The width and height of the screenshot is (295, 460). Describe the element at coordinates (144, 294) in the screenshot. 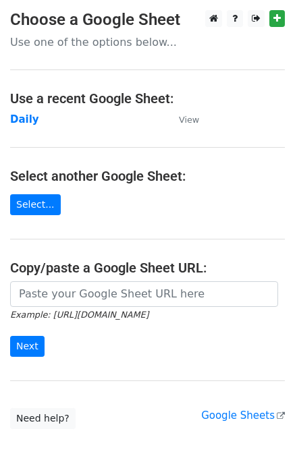

I see `input: Paste your Google Sheet URL here` at that location.